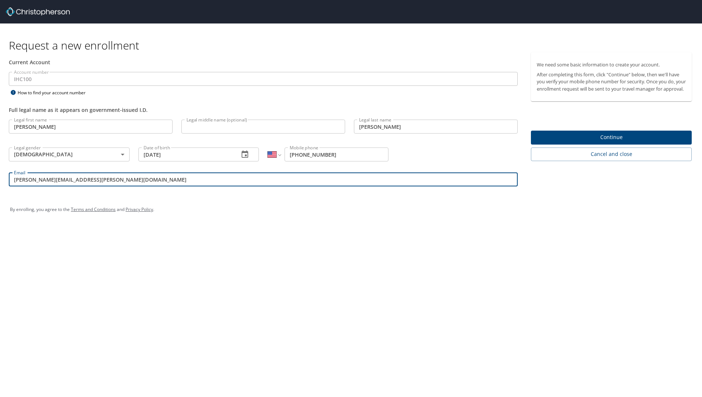 This screenshot has height=397, width=702. Describe the element at coordinates (55, 92) in the screenshot. I see `div: How to find your account number` at that location.